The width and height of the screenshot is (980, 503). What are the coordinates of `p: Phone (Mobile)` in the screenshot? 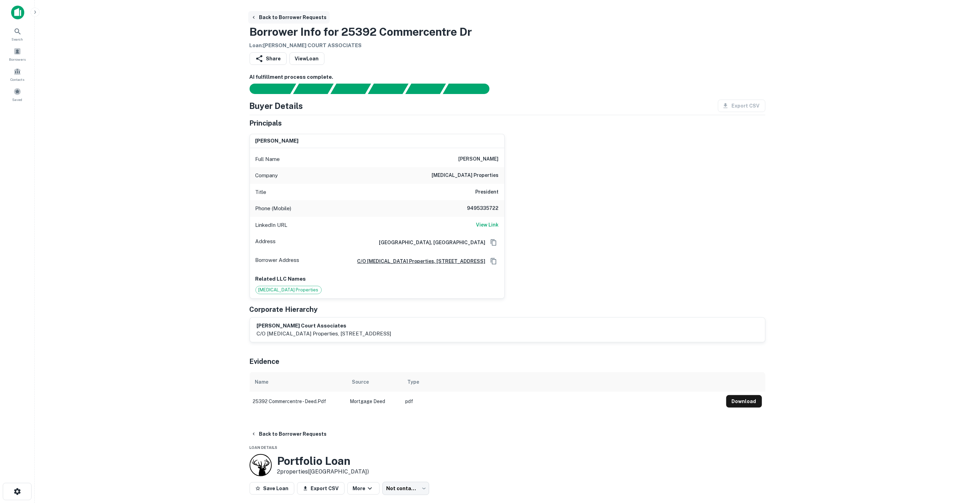 It's located at (274, 209).